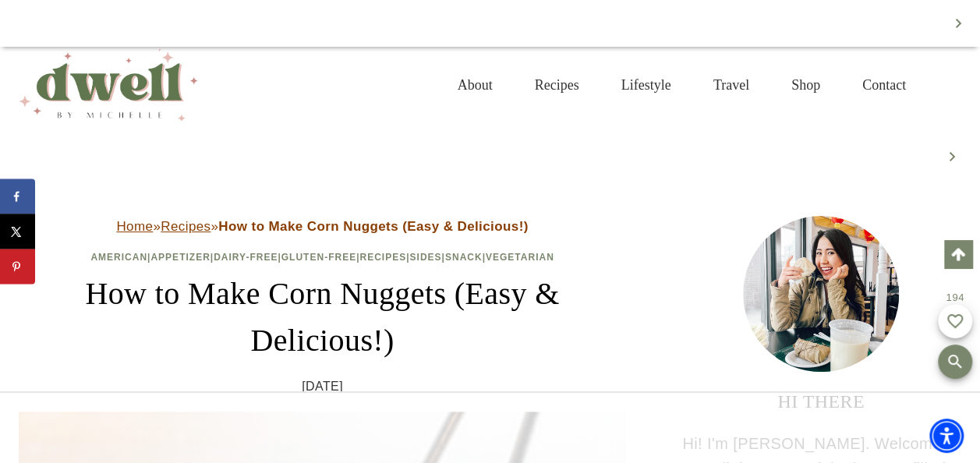 The image size is (980, 463). Describe the element at coordinates (884, 85) in the screenshot. I see `a: Contact` at that location.